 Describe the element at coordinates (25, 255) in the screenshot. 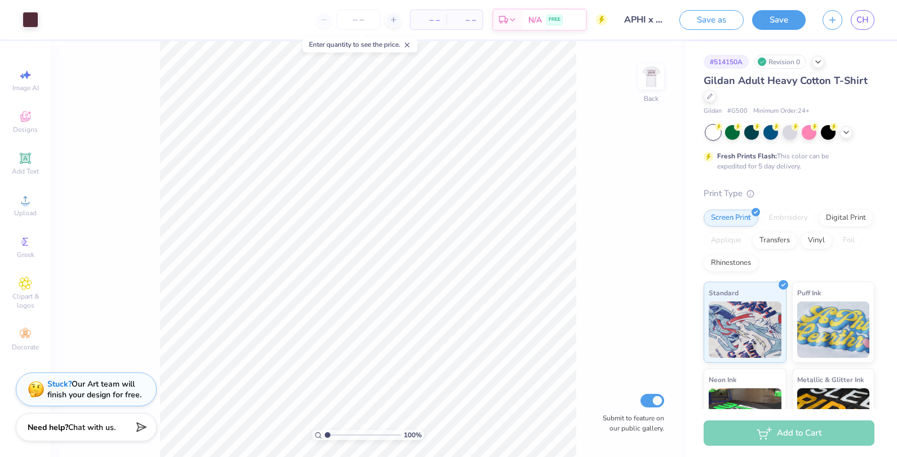

I see `span: Greek` at that location.